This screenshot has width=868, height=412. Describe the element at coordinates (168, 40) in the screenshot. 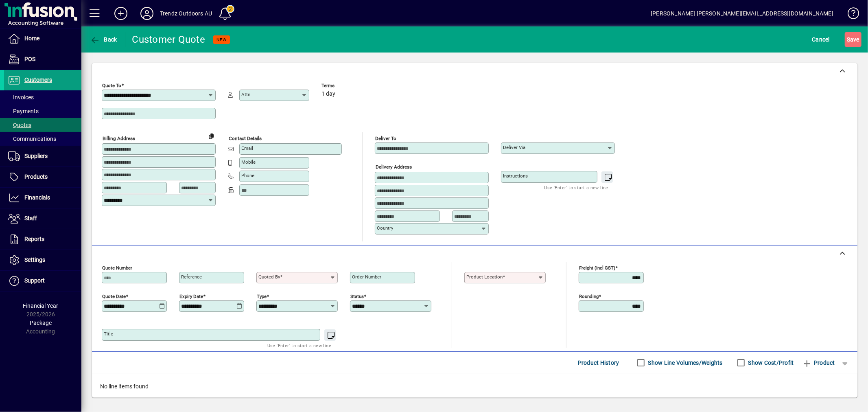

I see `div: Customer Quote` at that location.